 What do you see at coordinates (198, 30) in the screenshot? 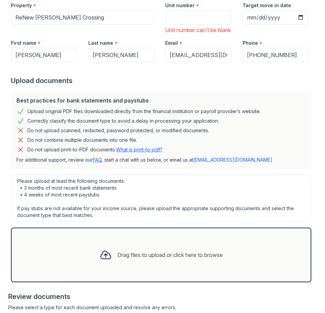
I see `div: Unit number can't be blank` at bounding box center [198, 30].